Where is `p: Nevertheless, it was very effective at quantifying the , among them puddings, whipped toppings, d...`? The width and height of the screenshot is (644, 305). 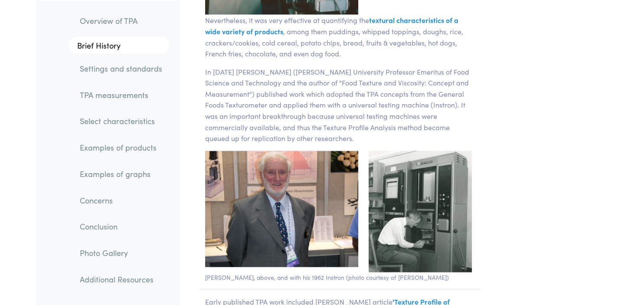 p: Nevertheless, it was very effective at quantifying the , among them puddings, whipped toppings, d... is located at coordinates (340, 37).